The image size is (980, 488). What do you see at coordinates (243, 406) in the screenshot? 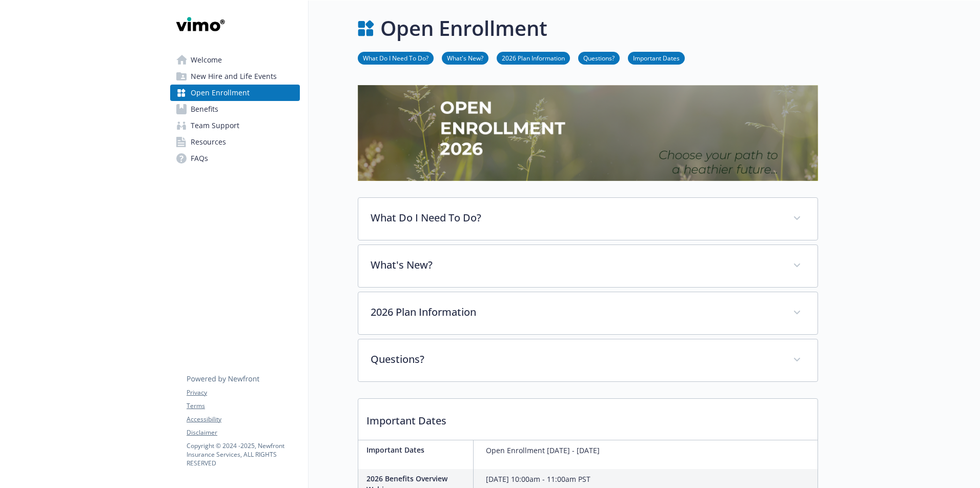
I see `a: Terms` at bounding box center [243, 406].